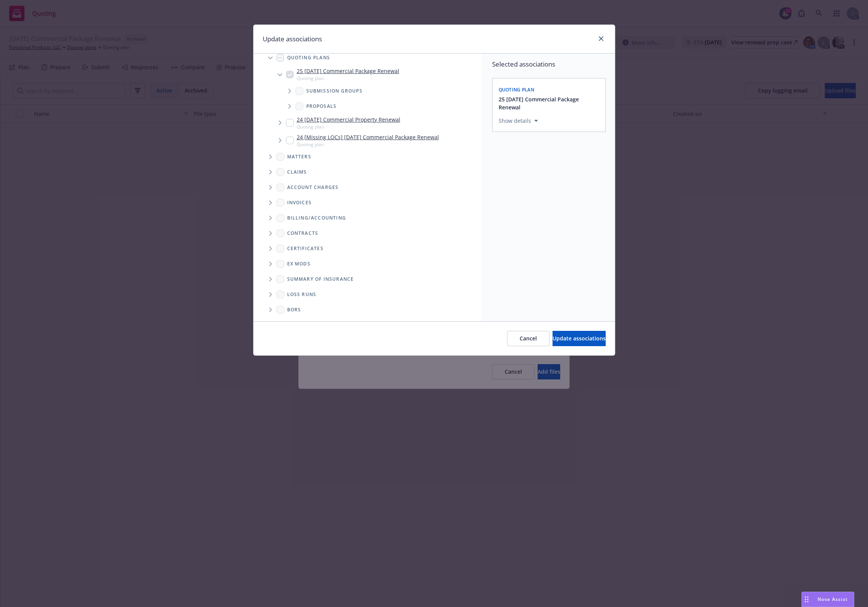 This screenshot has width=868, height=607. What do you see at coordinates (302, 295) in the screenshot?
I see `span: Loss Runs` at bounding box center [302, 295].